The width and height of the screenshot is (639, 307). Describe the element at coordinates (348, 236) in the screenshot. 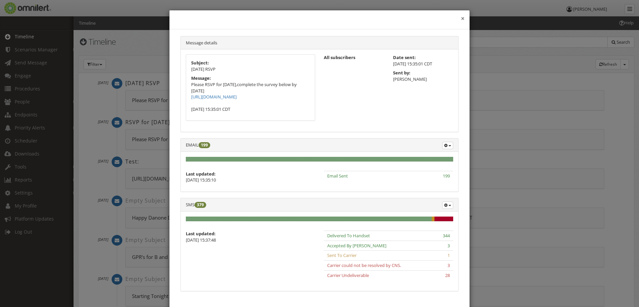

I see `span: Delivered To Handset` at that location.